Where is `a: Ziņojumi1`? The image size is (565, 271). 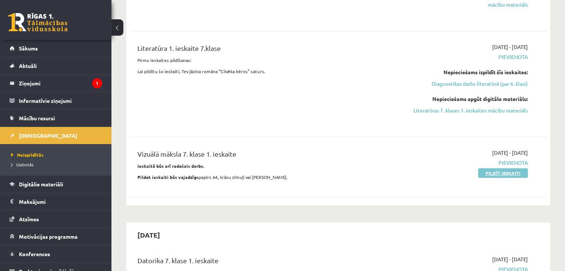
a: Ziņojumi1 is located at coordinates (56, 83).